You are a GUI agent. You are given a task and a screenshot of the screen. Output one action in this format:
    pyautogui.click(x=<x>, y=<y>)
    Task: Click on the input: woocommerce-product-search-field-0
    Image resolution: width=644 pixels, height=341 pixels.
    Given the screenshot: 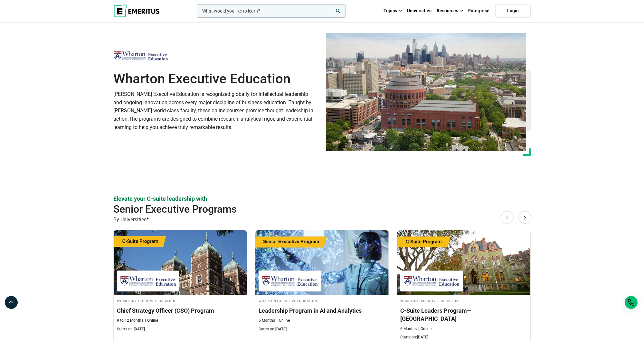 What is the action you would take?
    pyautogui.click(x=271, y=11)
    